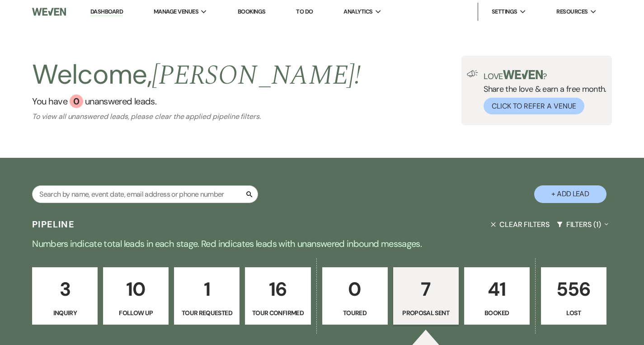 The image size is (644, 345). What do you see at coordinates (277, 289) in the screenshot?
I see `p: 16` at bounding box center [277, 289].